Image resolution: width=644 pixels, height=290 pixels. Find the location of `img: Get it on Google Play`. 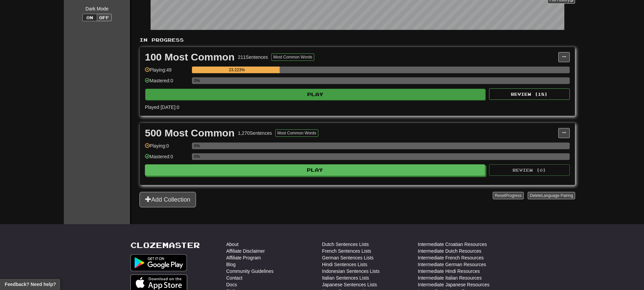

img: Get it on Google Play is located at coordinates (158, 263).